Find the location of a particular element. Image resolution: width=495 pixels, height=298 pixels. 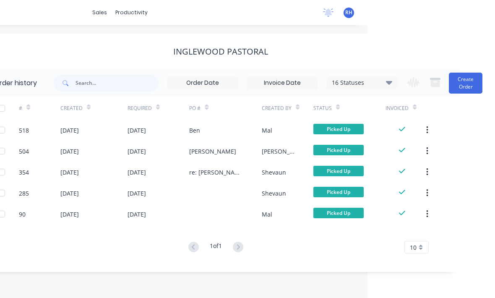

div: 504 is located at coordinates (24, 151).